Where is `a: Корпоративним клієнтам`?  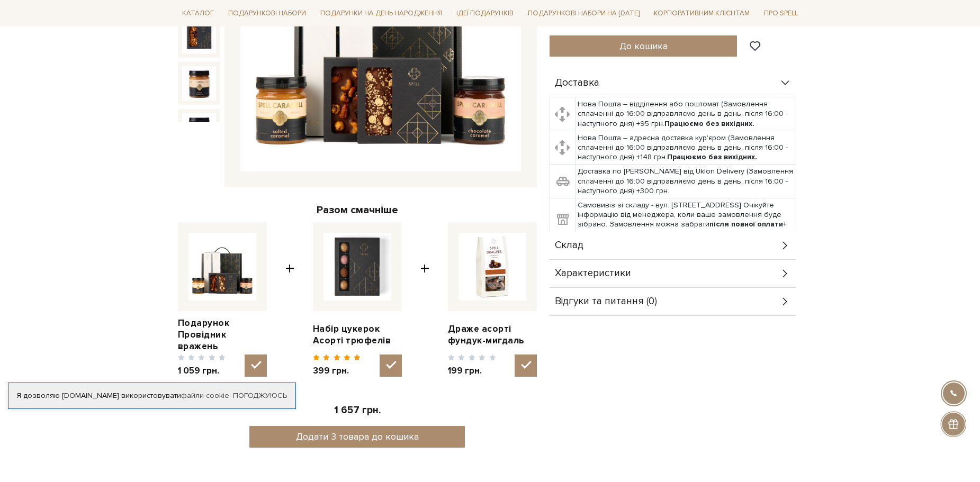
a: Корпоративним клієнтам is located at coordinates (701, 14).